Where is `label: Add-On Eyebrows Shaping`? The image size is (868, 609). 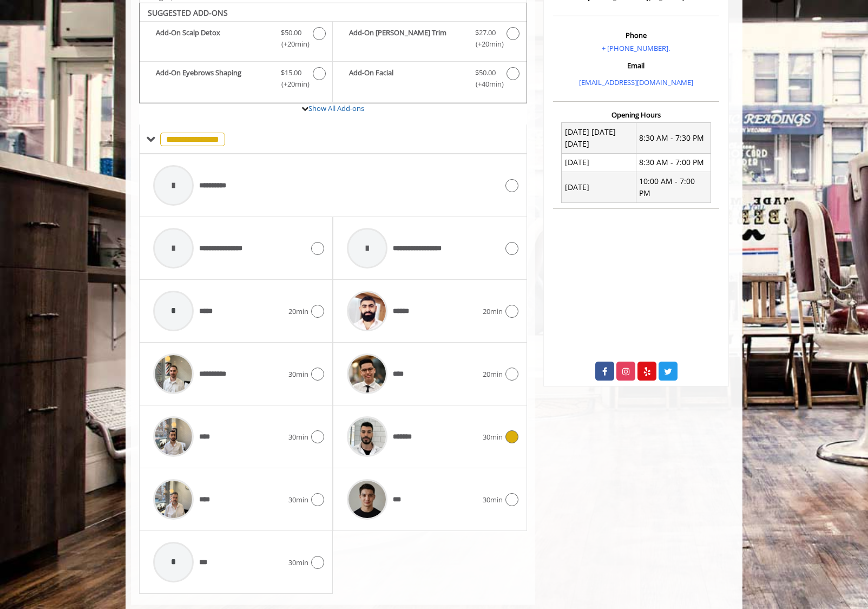
label: Add-On Eyebrows Shaping is located at coordinates (236, 79).